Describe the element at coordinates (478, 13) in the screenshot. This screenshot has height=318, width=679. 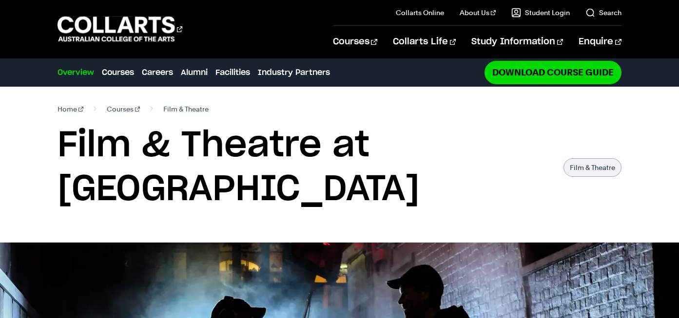
I see `a: About Us` at that location.